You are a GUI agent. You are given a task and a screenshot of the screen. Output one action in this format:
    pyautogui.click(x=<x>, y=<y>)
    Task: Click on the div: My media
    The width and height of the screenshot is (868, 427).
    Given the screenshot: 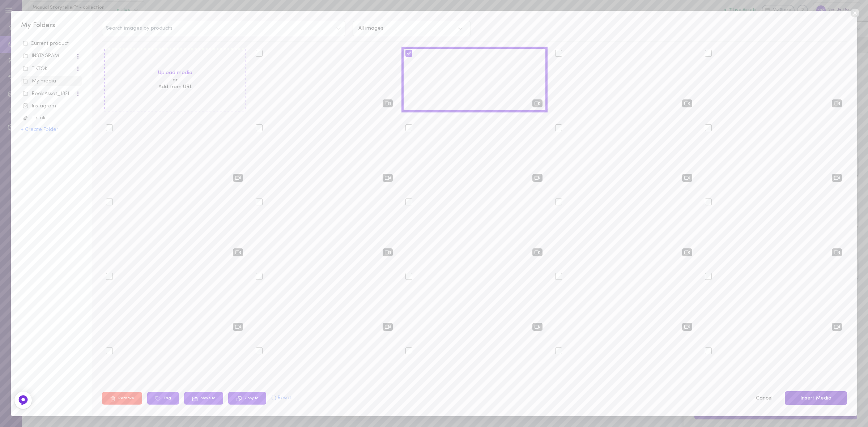 What is the action you would take?
    pyautogui.click(x=51, y=81)
    